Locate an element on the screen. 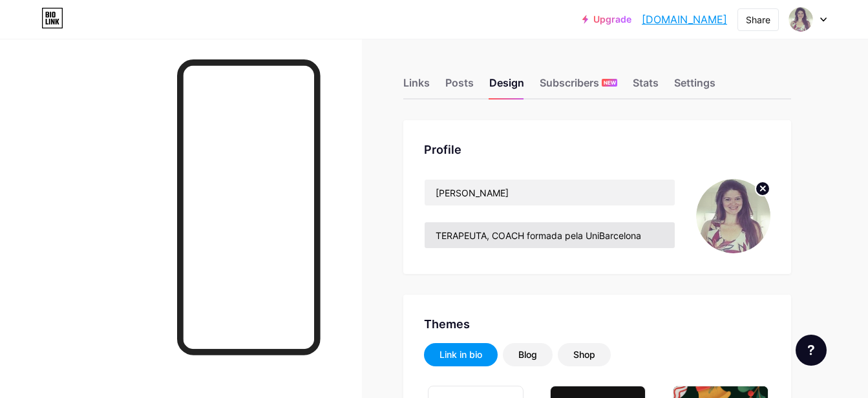  div: Posts is located at coordinates (460, 87).